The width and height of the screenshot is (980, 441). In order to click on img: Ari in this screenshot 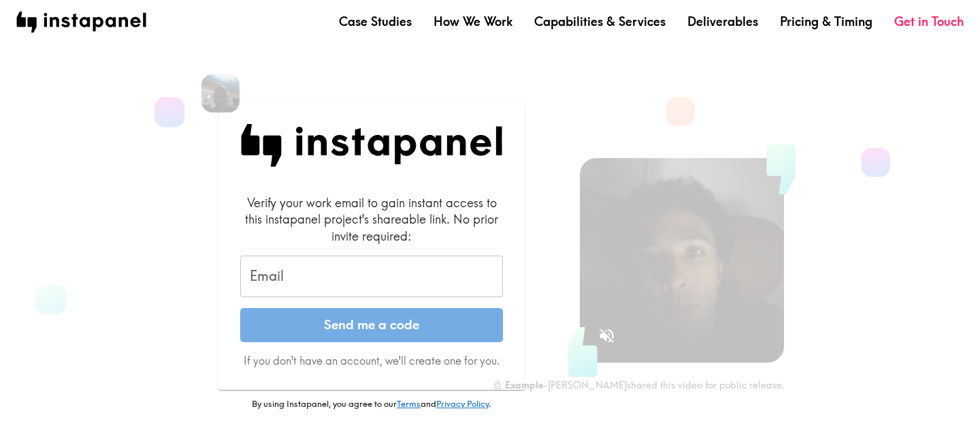, I will do `click(220, 93)`.